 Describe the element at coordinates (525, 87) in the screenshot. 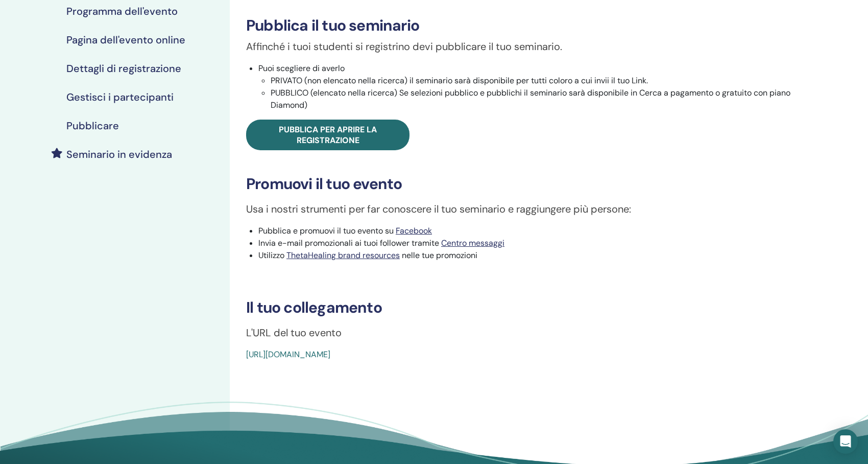

I see `li: Puoi scegliere di averlo` at that location.